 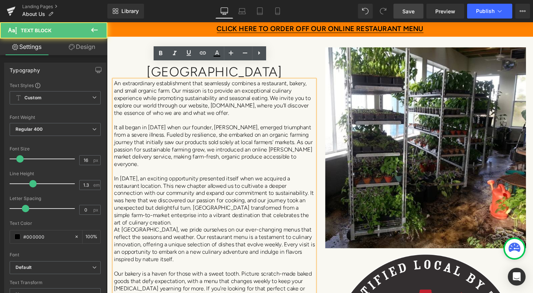 What do you see at coordinates (96, 185) in the screenshot?
I see `span: em` at bounding box center [96, 185].